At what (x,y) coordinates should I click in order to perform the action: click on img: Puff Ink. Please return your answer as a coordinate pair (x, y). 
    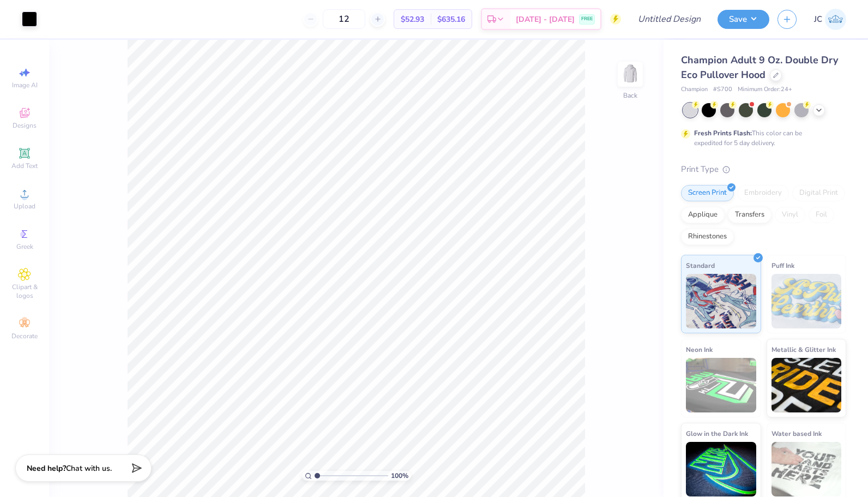
    Looking at the image, I should click on (807, 301).